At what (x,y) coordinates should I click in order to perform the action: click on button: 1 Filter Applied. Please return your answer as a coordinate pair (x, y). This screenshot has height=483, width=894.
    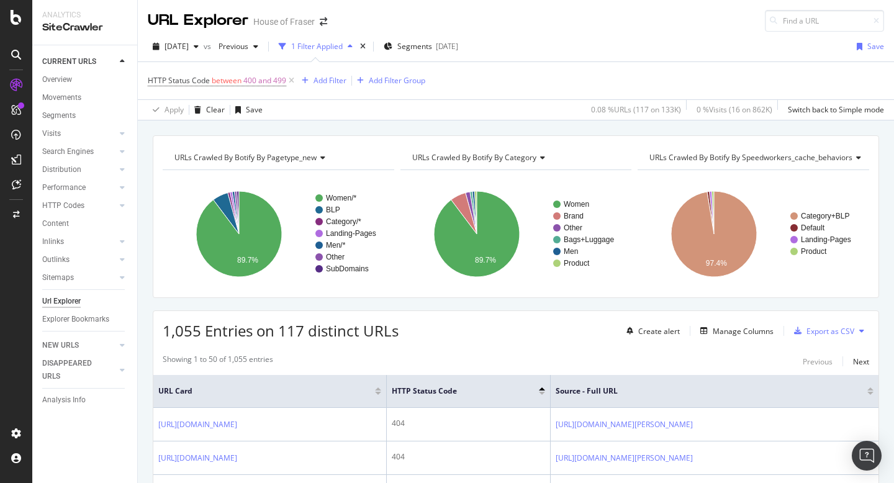
    Looking at the image, I should click on (315, 47).